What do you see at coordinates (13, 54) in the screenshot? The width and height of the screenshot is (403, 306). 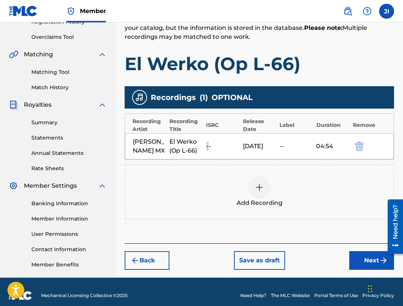 I see `img: Matching` at bounding box center [13, 54].